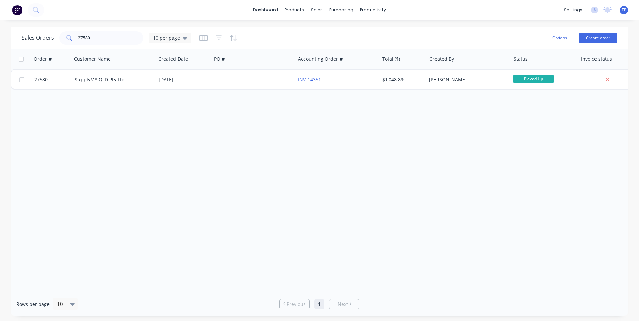 This screenshot has height=321, width=644. I want to click on a: INV-14351, so click(310, 79).